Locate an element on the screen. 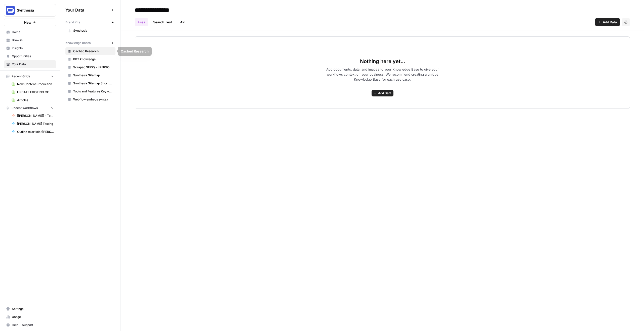  span: Insights is located at coordinates (33, 48).